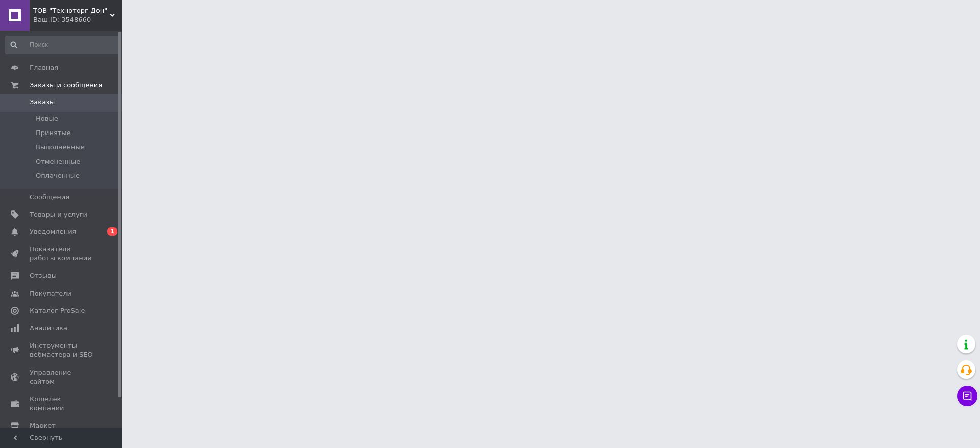 The width and height of the screenshot is (980, 448). Describe the element at coordinates (58, 176) in the screenshot. I see `span: Оплаченные` at that location.